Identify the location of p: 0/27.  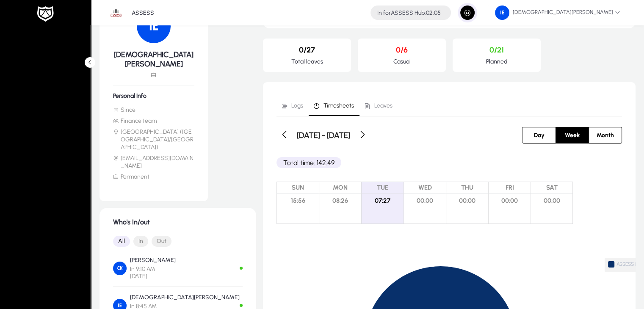
(307, 50).